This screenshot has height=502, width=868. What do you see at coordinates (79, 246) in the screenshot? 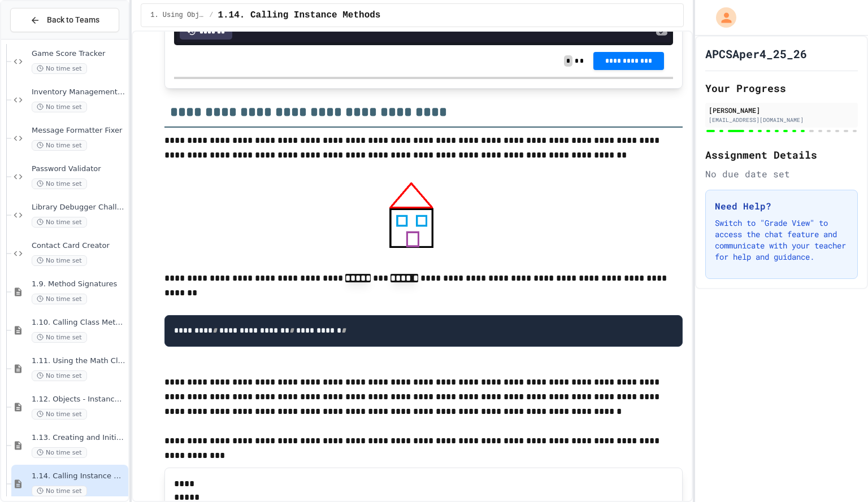
I see `span: Contact Card Creator` at bounding box center [79, 246].